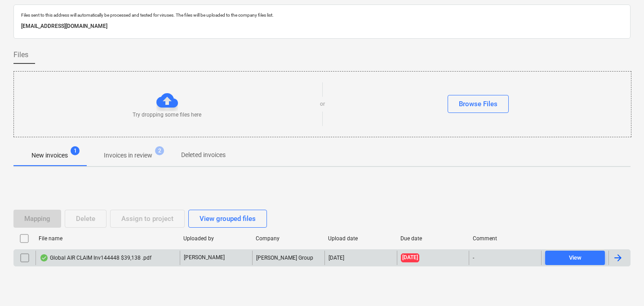  What do you see at coordinates (575, 258) in the screenshot?
I see `div: View` at bounding box center [575, 258].